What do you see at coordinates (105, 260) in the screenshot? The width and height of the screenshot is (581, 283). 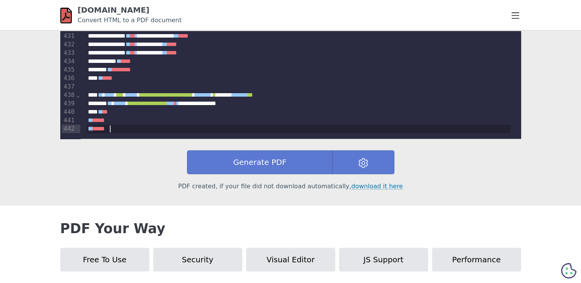 I see `button: Free To Use` at bounding box center [105, 260].